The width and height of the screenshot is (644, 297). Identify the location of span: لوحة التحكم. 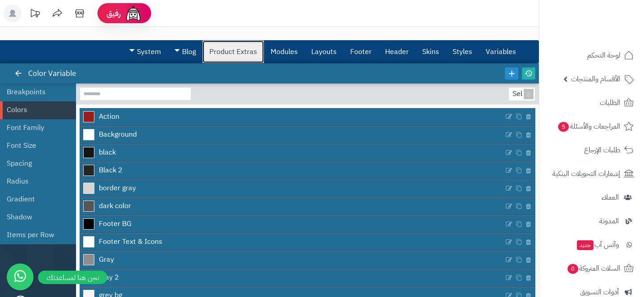
(604, 56).